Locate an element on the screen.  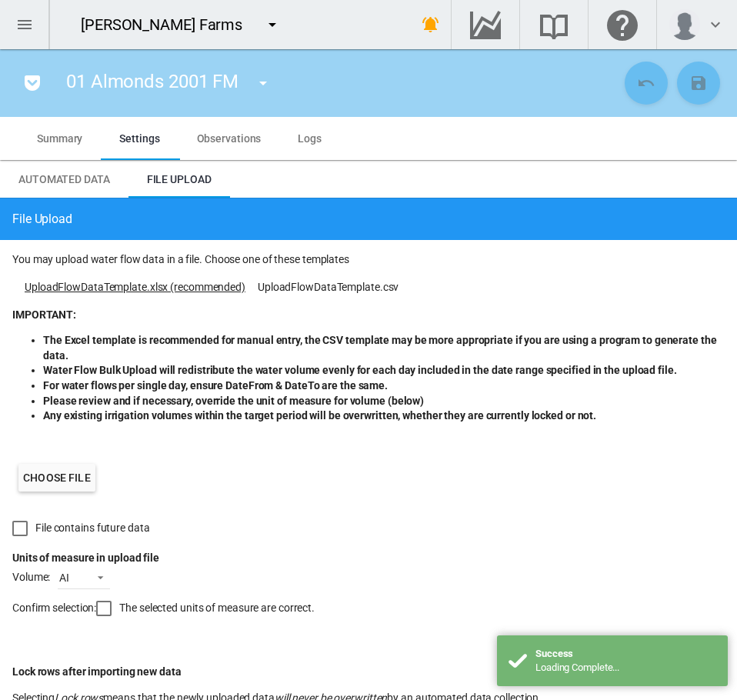
md-icon: Go to the Data Hub is located at coordinates (486, 25).